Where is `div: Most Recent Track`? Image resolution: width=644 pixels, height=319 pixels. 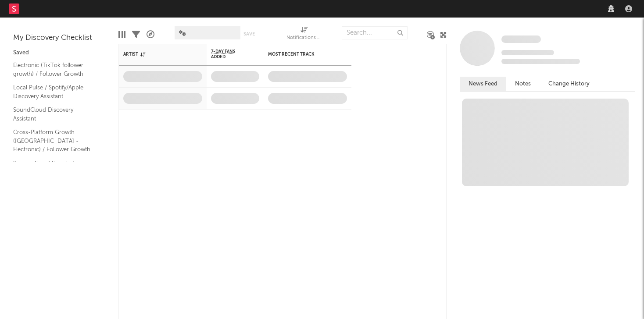 div: Most Recent Track is located at coordinates (301, 54).